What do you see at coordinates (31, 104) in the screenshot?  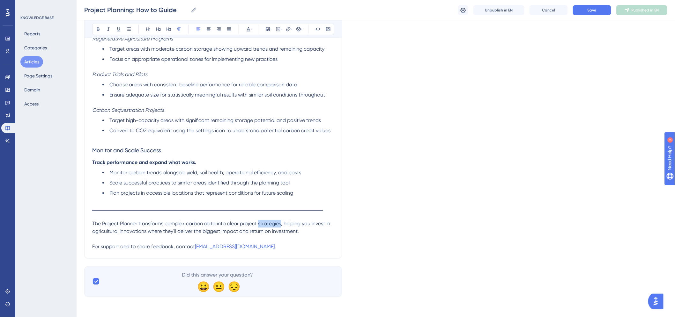 I see `button: Access` at bounding box center [31, 104].